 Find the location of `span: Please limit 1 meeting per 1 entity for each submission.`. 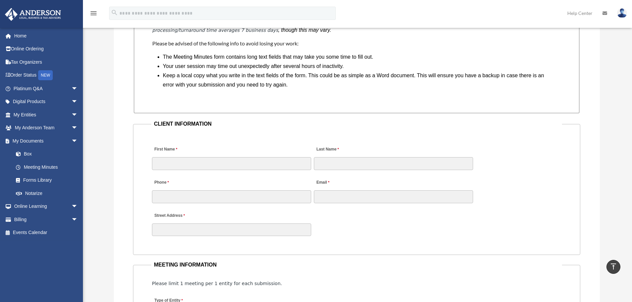

span: Please limit 1 meeting per 1 entity for each submission. is located at coordinates (217, 284).